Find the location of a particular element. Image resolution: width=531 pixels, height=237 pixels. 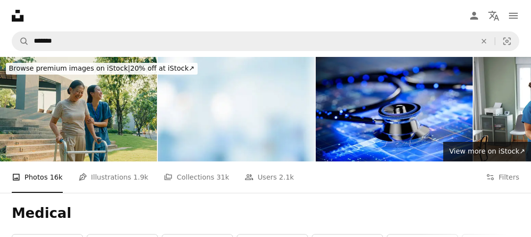

button: Visual search is located at coordinates (507, 41).